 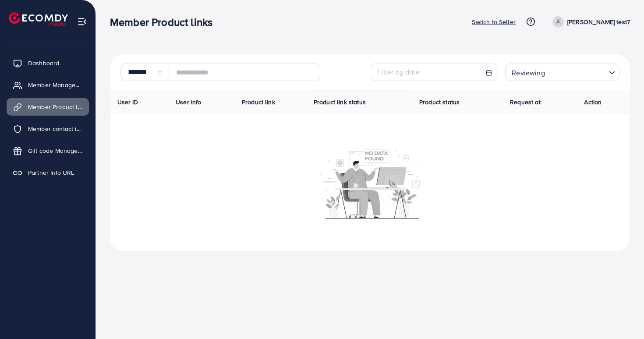 I want to click on span: Member Product links, so click(x=55, y=107).